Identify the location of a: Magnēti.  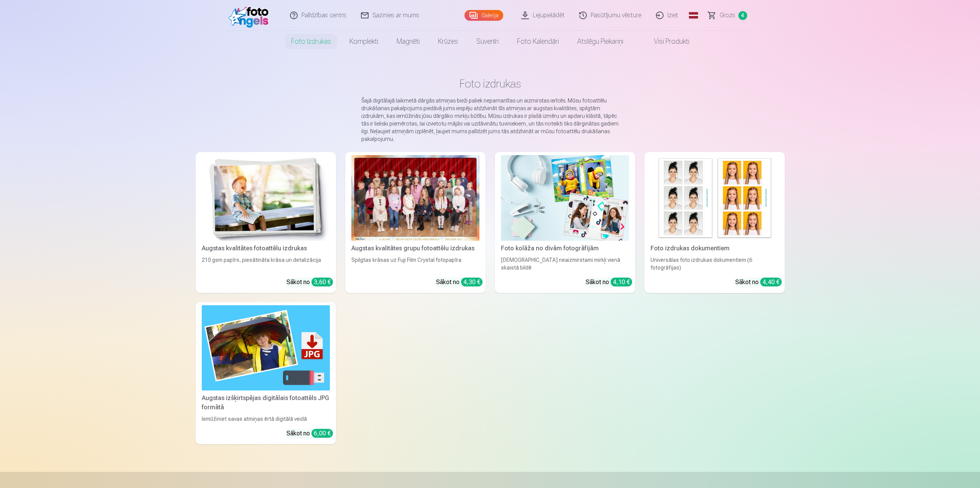
(409, 42).